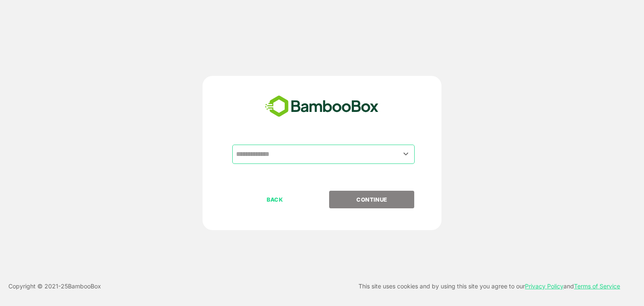 This screenshot has height=306, width=644. Describe the element at coordinates (275, 199) in the screenshot. I see `button: BACK` at that location.